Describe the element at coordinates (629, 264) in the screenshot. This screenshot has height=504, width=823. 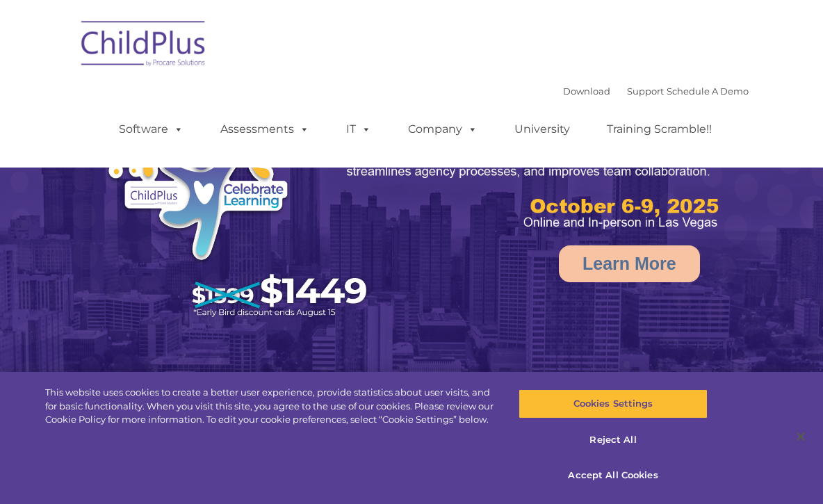
I see `a: Learn More` at that location.